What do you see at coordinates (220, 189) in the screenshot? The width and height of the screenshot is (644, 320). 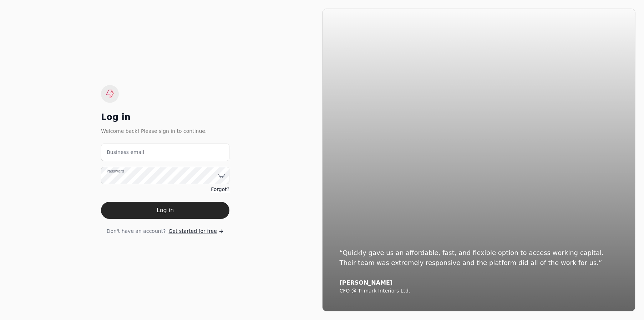 I see `span: Forgot?` at bounding box center [220, 189].